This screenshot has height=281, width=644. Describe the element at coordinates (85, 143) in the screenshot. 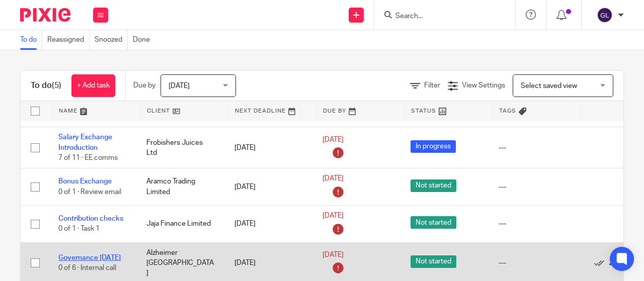

I see `a: Salary Exchange Introduction` at that location.